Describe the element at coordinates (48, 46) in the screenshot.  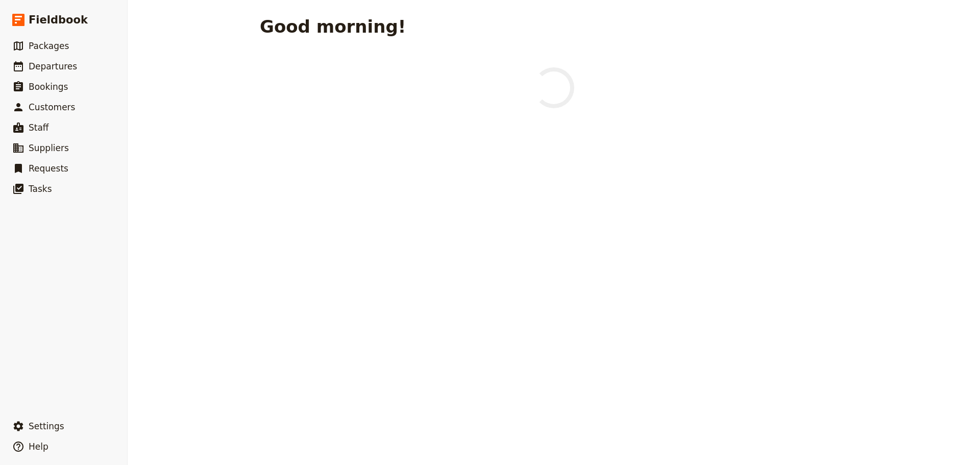
I see `span: Packages` at that location.